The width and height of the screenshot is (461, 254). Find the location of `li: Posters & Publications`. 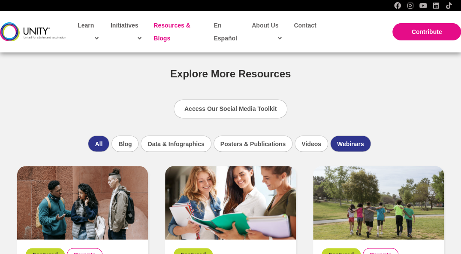

li: Posters & Publications is located at coordinates (253, 143).